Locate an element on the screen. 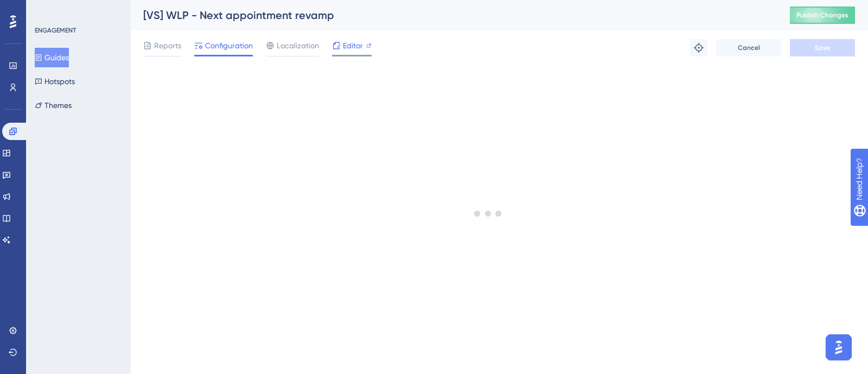 Image resolution: width=868 pixels, height=374 pixels. button: Guides is located at coordinates (51, 57).